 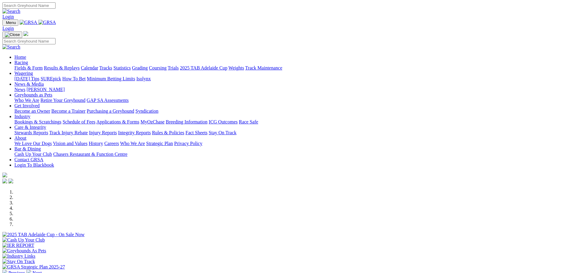 What do you see at coordinates (20, 89) in the screenshot?
I see `a: News` at bounding box center [20, 89].